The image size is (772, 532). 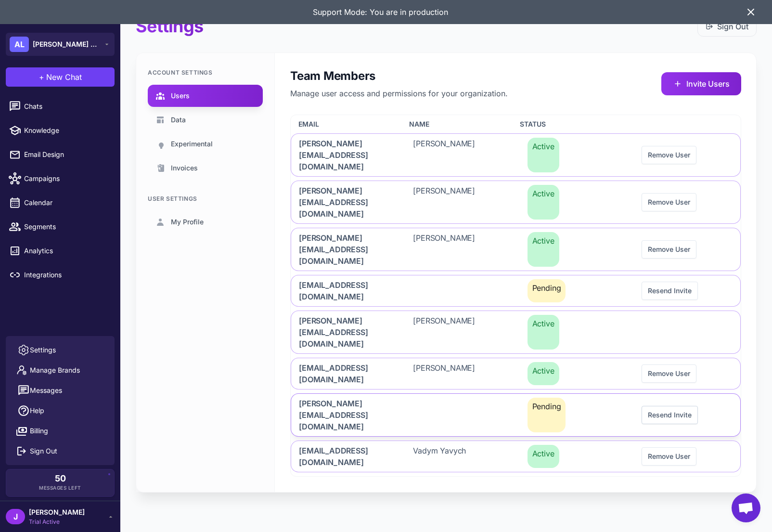 What do you see at coordinates (46, 391) in the screenshot?
I see `span: Messages` at bounding box center [46, 391].